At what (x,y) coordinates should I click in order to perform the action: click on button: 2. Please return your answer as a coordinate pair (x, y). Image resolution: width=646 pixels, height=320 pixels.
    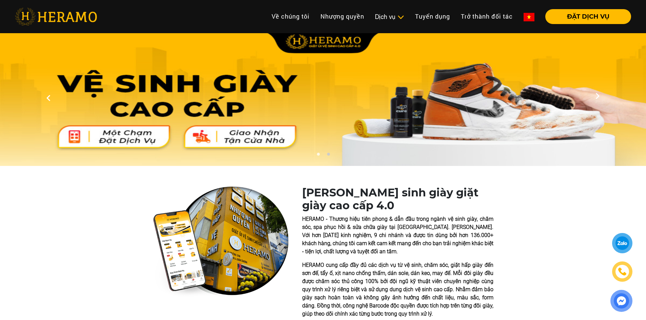
    Looking at the image, I should click on (328, 156).